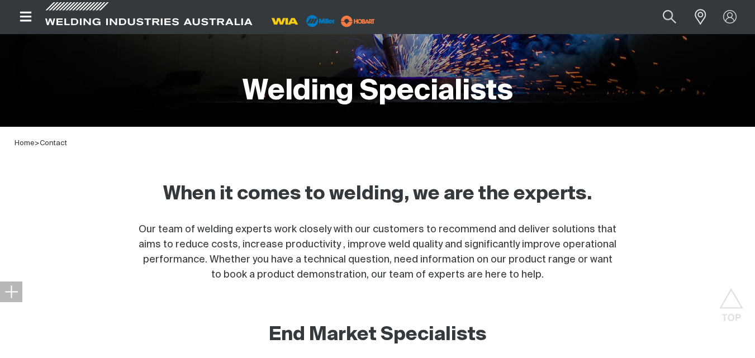  I want to click on button: Scroll to top, so click(731, 301).